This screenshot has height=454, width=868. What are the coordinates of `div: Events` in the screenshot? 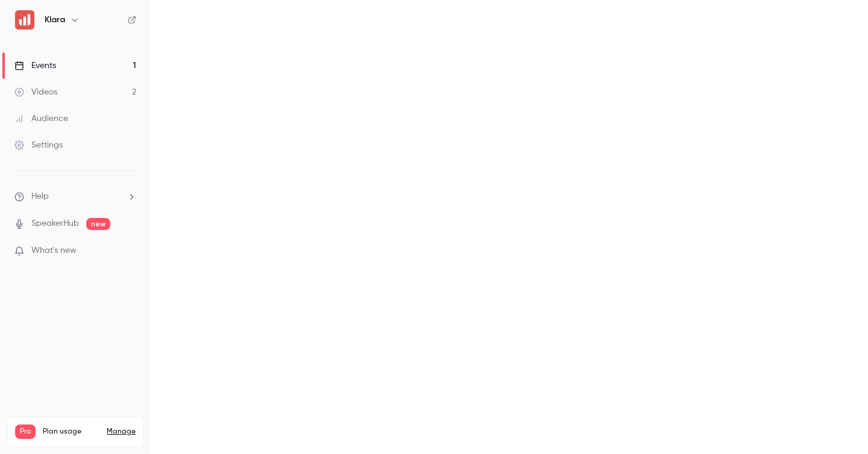 It's located at (35, 66).